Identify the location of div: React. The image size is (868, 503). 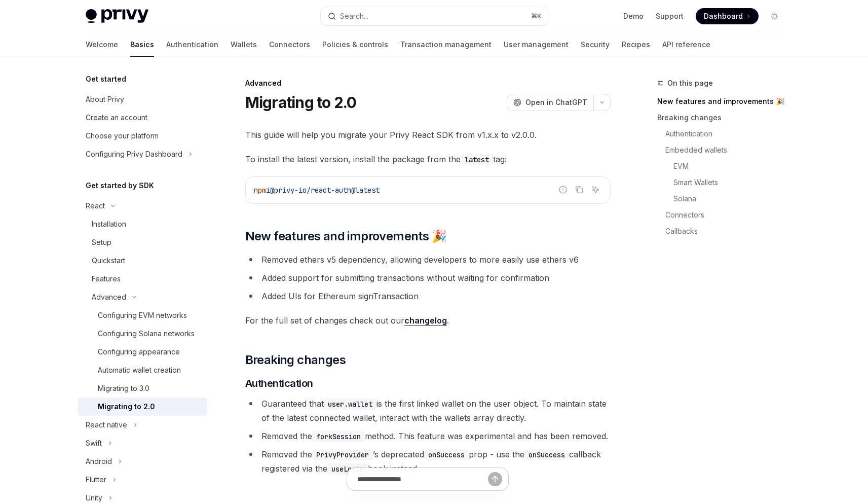
(95, 206).